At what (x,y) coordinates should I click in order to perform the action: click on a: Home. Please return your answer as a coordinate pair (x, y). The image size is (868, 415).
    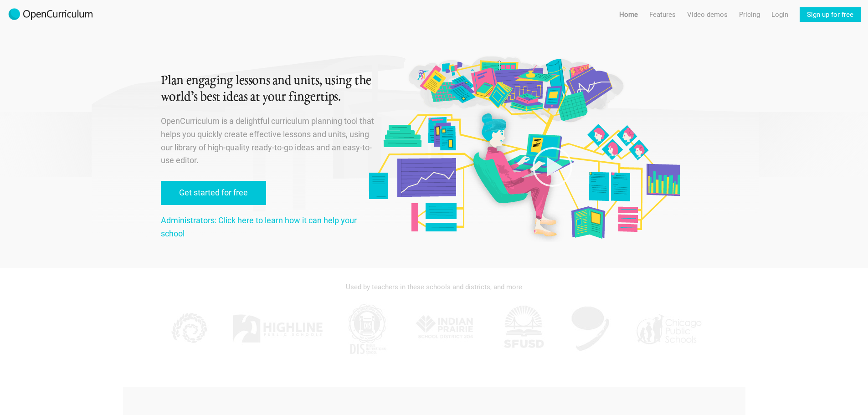
    Looking at the image, I should click on (628, 15).